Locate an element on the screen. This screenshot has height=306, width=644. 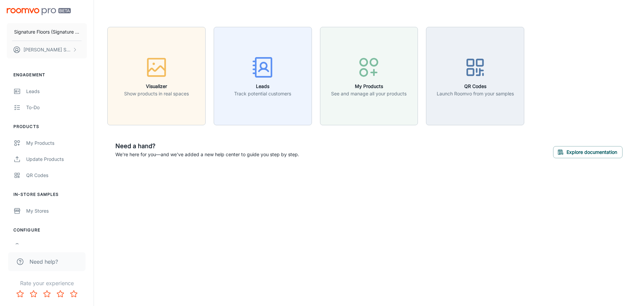
h6: QR Codes is located at coordinates (475, 86).